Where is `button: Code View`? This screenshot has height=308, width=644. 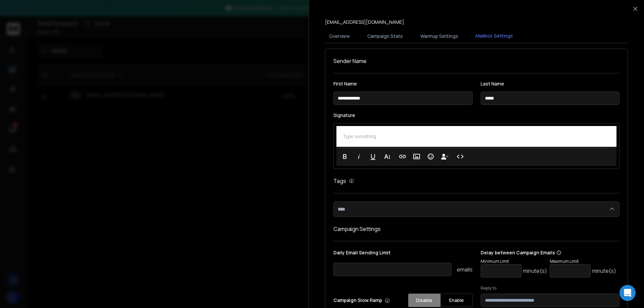
button: Code View is located at coordinates (460, 156).